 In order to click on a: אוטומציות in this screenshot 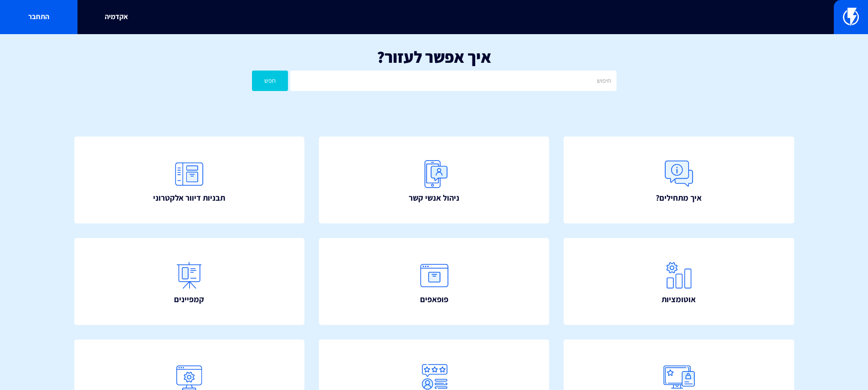, I will do `click(679, 281)`.